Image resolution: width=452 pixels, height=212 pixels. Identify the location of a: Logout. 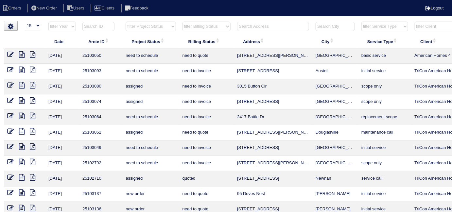
(434, 8).